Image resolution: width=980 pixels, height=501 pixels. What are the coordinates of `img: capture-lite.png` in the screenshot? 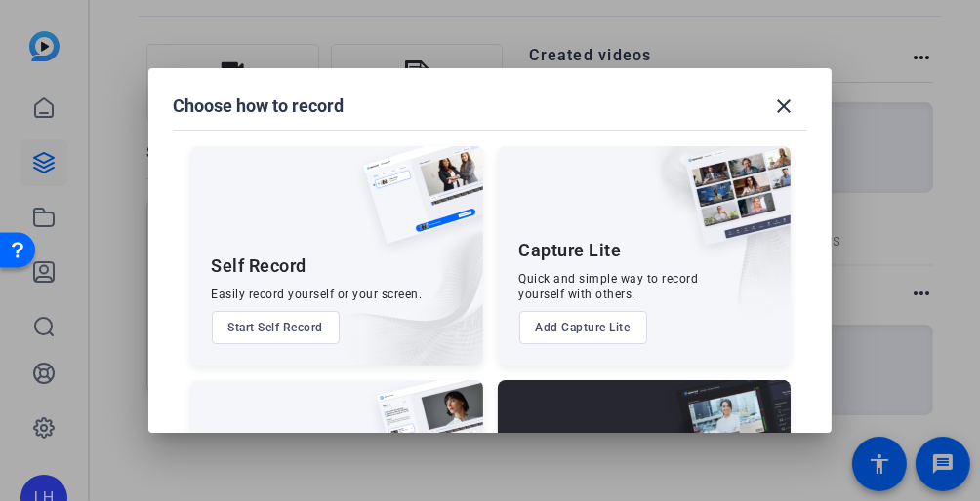 It's located at (730, 206).